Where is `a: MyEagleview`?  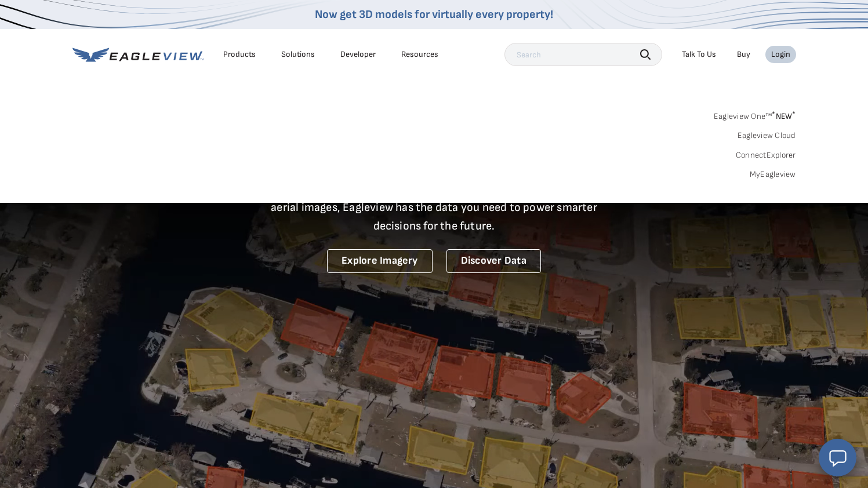 a: MyEagleview is located at coordinates (773, 174).